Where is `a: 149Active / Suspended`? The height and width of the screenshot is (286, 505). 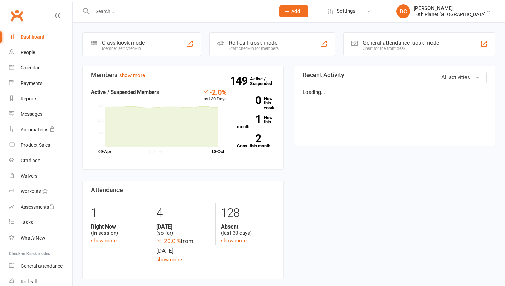
a: 149Active / Suspended is located at coordinates (265, 81).